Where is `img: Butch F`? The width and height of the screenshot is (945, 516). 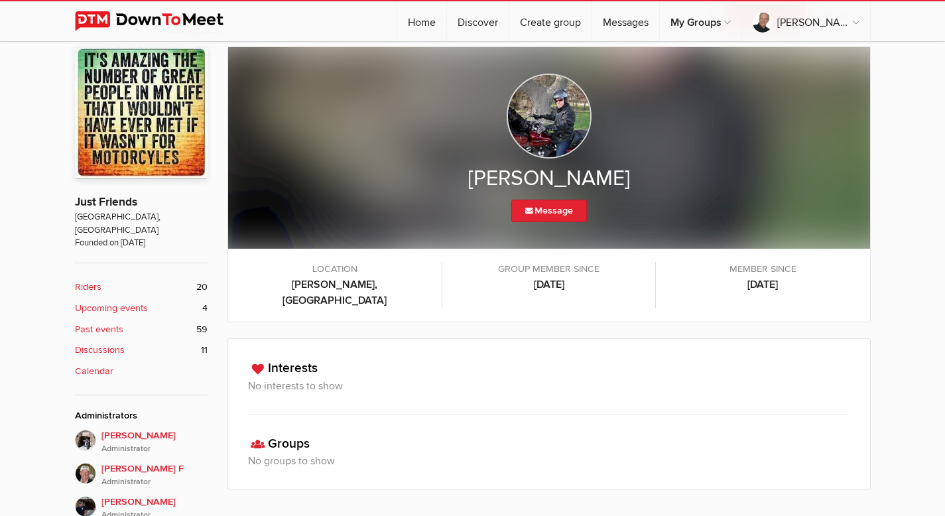 img: Butch F is located at coordinates (86, 474).